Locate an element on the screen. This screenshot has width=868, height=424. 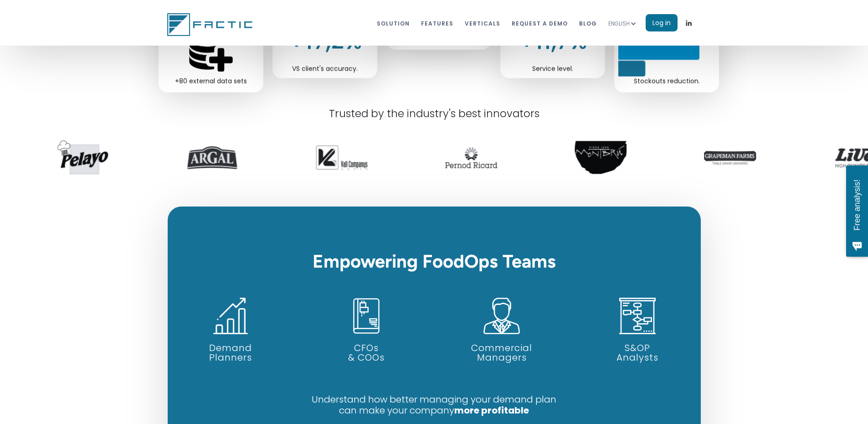
div: +11,7% is located at coordinates (553, 41).